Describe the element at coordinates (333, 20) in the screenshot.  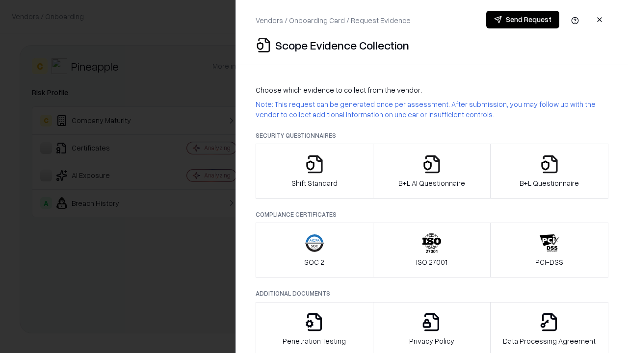
I see `p: Vendors / Onboarding Card / Request Evidence` at that location.